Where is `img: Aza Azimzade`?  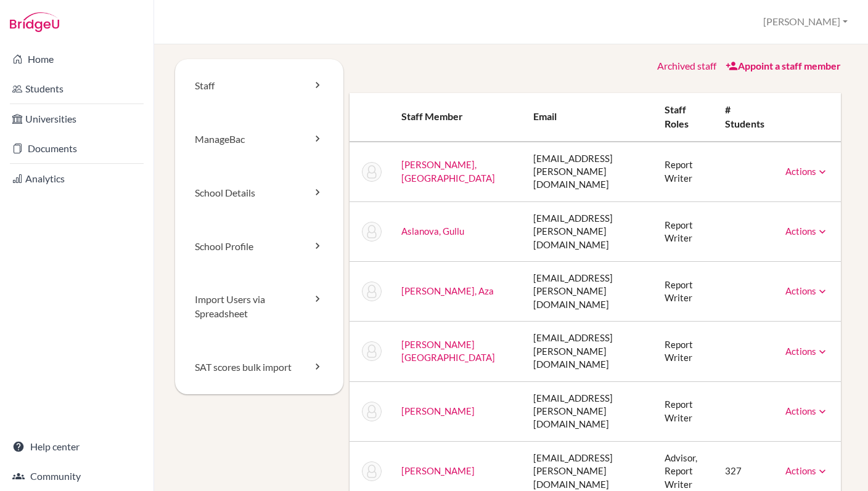 img: Aza Azimzade is located at coordinates (372, 292).